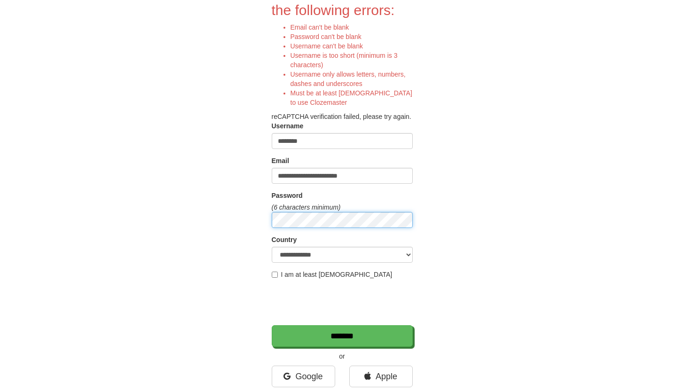 This screenshot has width=684, height=391. Describe the element at coordinates (352, 27) in the screenshot. I see `li: Email can't be blank` at that location.